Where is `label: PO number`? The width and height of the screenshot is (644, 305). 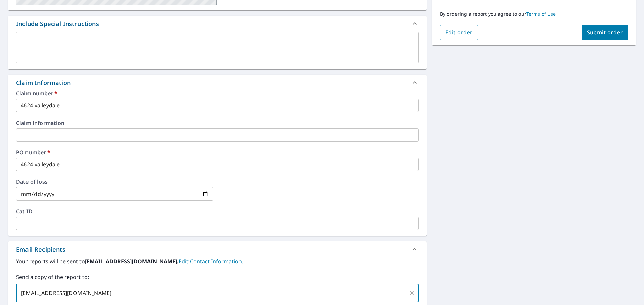
label: PO number is located at coordinates (218, 152).